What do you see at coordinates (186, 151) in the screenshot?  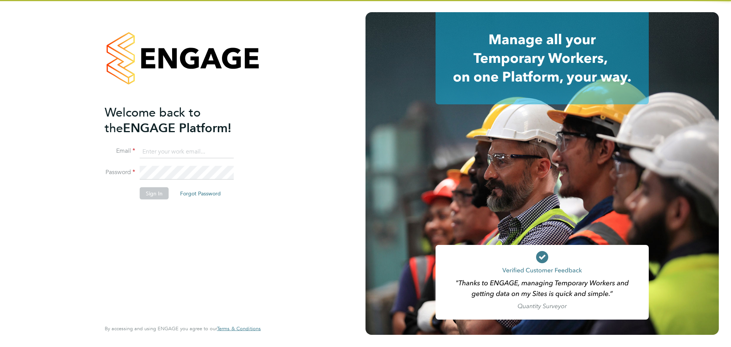 I see `input: Enter your work email...` at bounding box center [186, 151].